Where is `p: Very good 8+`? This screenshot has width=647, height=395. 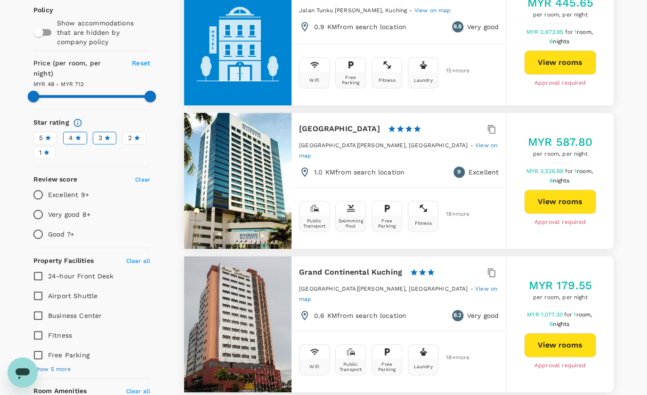 p: Very good 8+ is located at coordinates (69, 215).